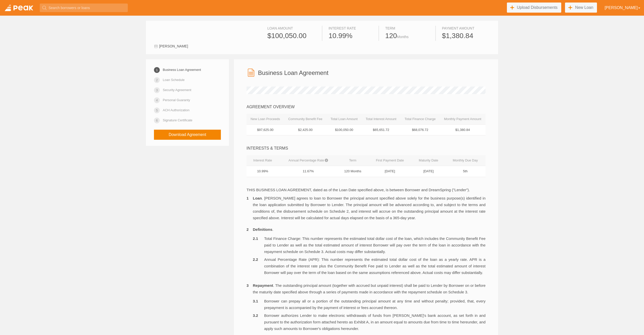 The image size is (644, 335). What do you see at coordinates (409, 28) in the screenshot?
I see `div: Term` at bounding box center [409, 28].